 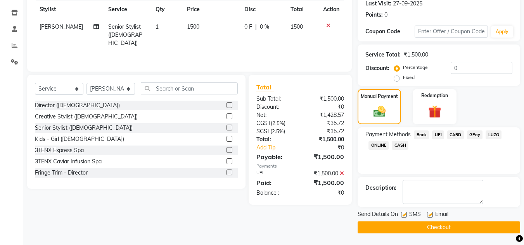 What do you see at coordinates (275, 99) in the screenshot?
I see `div: Sub Total:` at bounding box center [275, 99].